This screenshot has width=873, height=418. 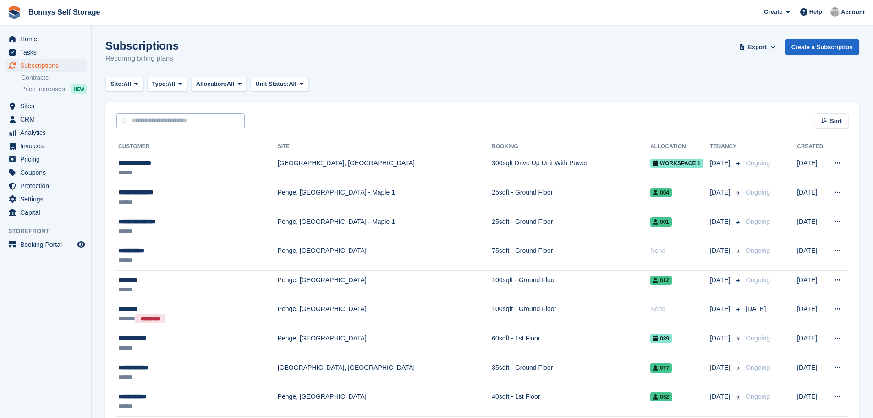 I want to click on span: Coupons, so click(x=48, y=172).